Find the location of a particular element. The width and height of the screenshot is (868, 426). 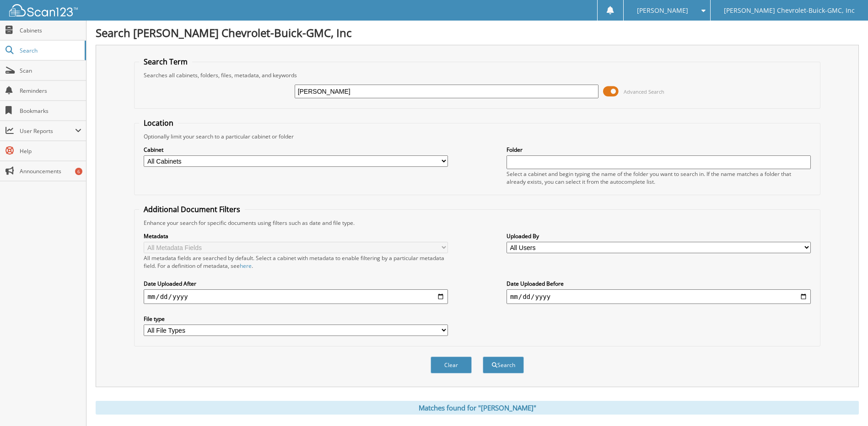

label: Folder is located at coordinates (658, 150).